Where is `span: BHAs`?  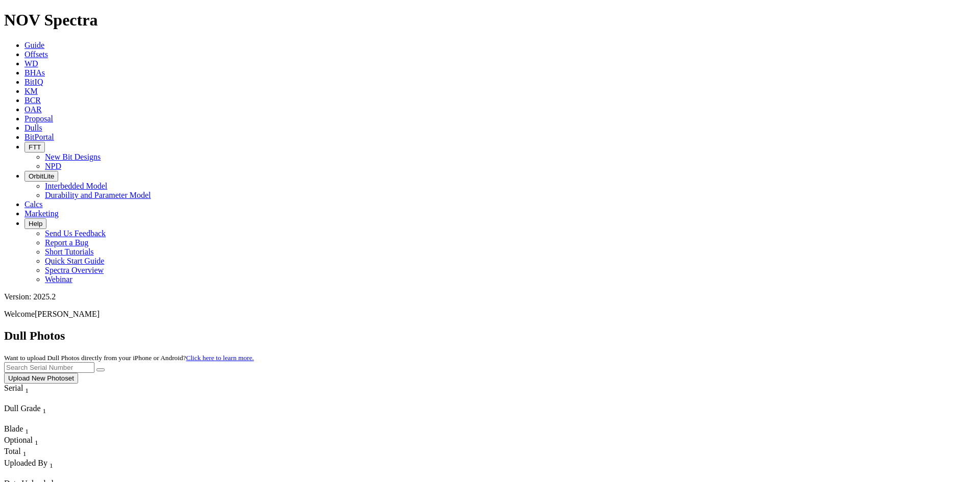
span: BHAs is located at coordinates (35, 72).